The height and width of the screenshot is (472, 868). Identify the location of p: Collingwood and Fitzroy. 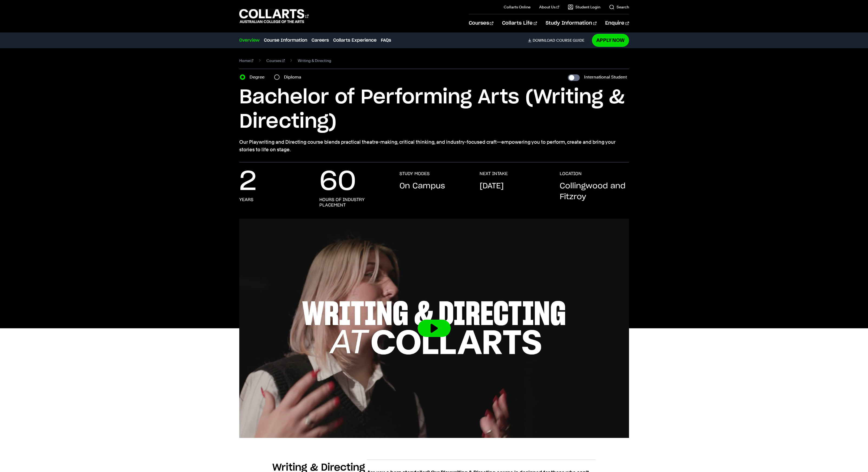
(595, 191).